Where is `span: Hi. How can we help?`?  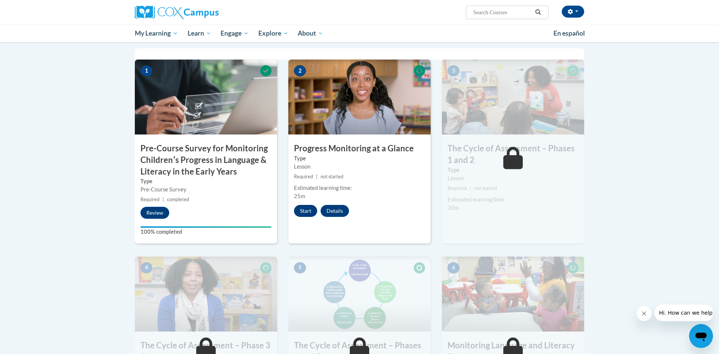 span: Hi. How can we help? is located at coordinates (33, 8).